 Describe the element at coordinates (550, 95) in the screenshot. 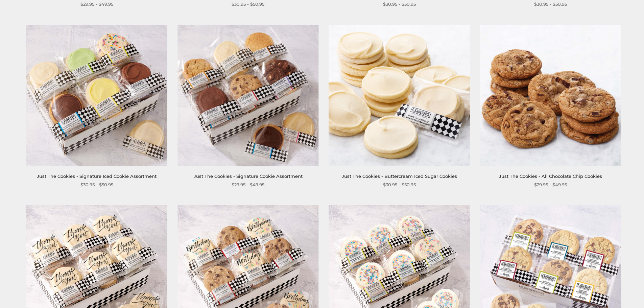

I see `img: Just The Cookies - All Chocolate Chip Cookies` at that location.